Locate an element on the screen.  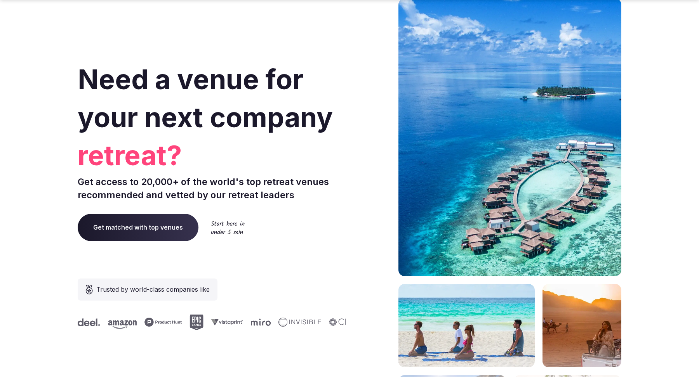
svg: Invisible company logo is located at coordinates (299, 323).